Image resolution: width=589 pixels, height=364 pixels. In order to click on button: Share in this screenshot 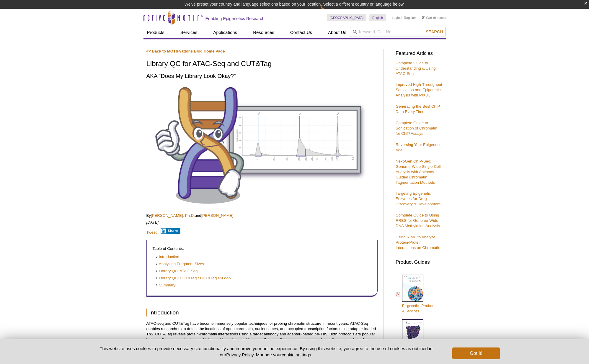, I will do `click(170, 231)`.